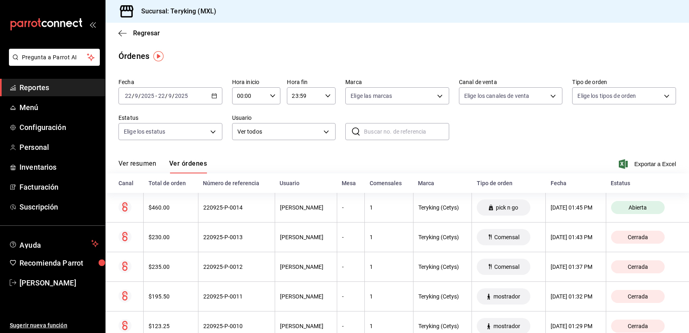 The image size is (689, 333). What do you see at coordinates (129, 183) in the screenshot?
I see `div: Canal` at bounding box center [129, 183].